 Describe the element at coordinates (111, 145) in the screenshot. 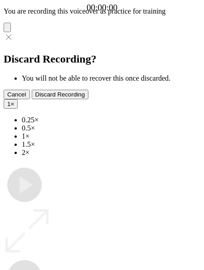

I see `li: 1.5×` at that location.